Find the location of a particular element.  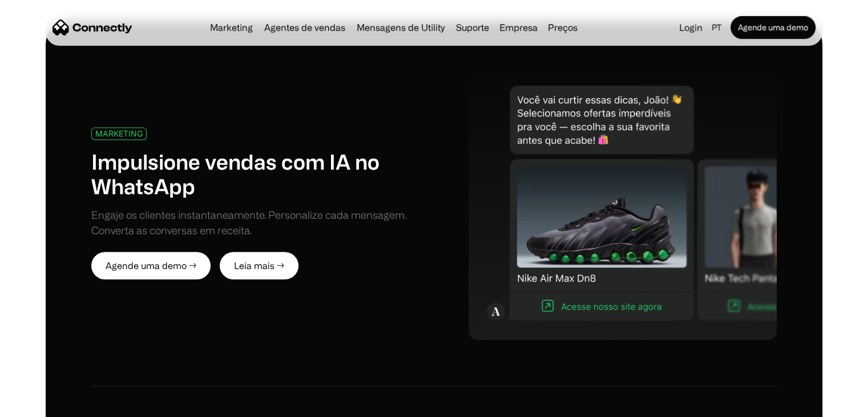

div: Empresa is located at coordinates (518, 28).